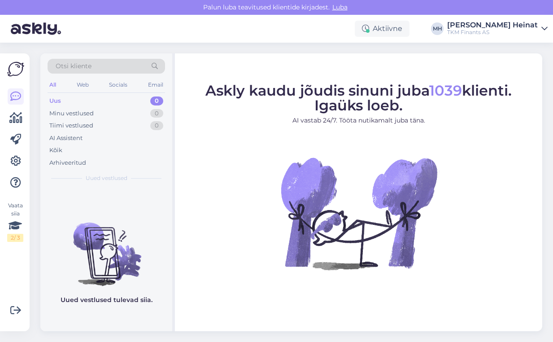 The image size is (553, 342). I want to click on div: Web, so click(82, 85).